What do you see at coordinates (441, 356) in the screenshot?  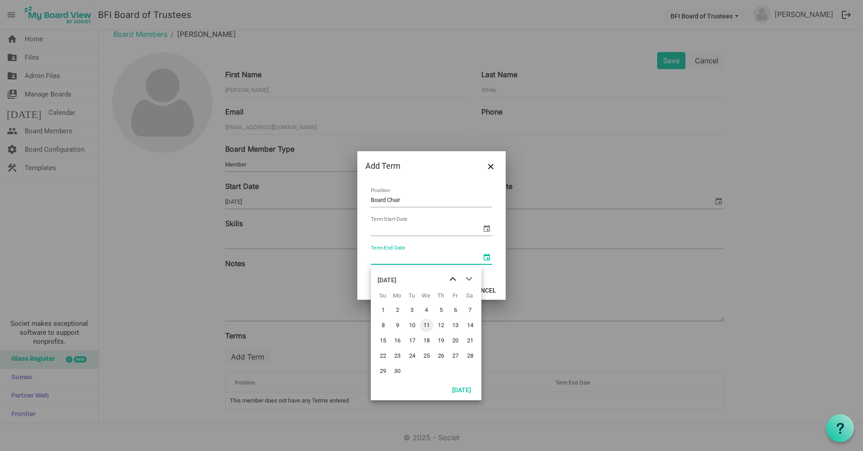 I see `span: Thursday, June 26, 2025` at bounding box center [441, 356].